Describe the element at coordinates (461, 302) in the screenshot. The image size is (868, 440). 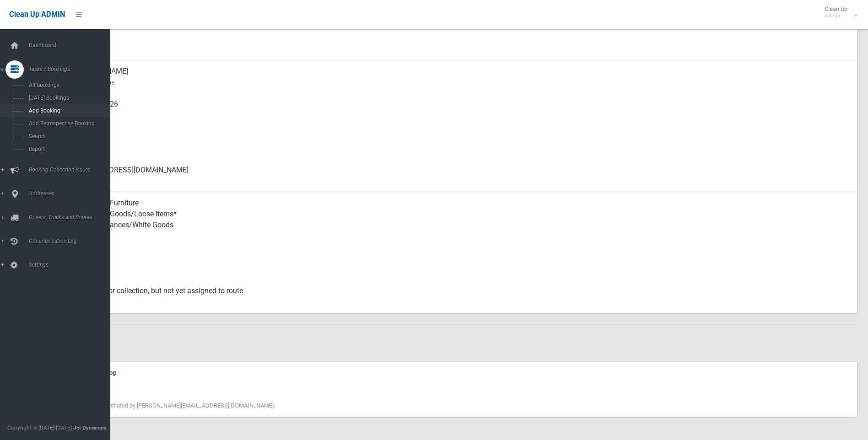
I see `small: Status` at that location.